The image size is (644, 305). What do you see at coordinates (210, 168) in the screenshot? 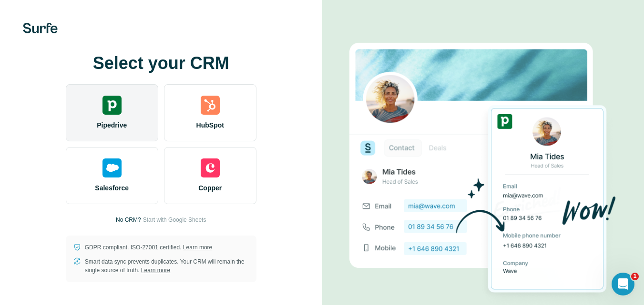
I see `img: copper's logo` at bounding box center [210, 168].